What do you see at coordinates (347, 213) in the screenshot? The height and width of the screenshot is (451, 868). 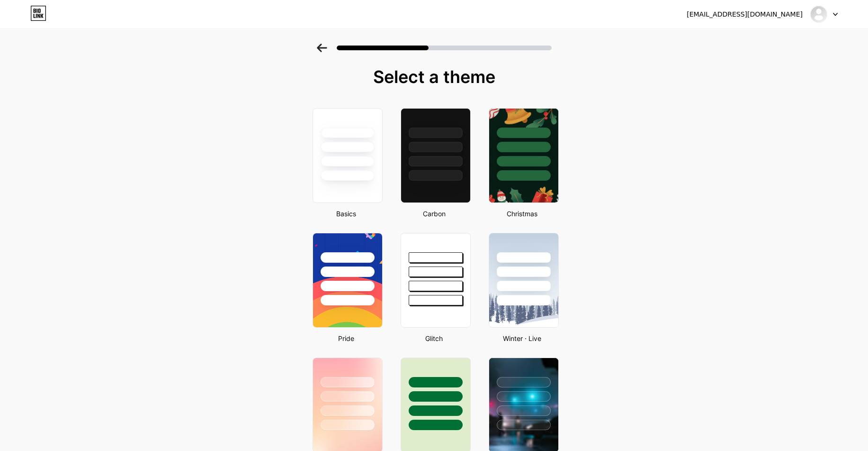 I see `div: Basics` at bounding box center [347, 213].